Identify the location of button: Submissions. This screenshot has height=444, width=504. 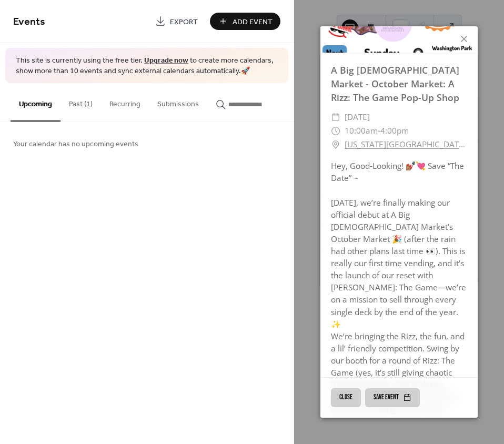
(178, 102).